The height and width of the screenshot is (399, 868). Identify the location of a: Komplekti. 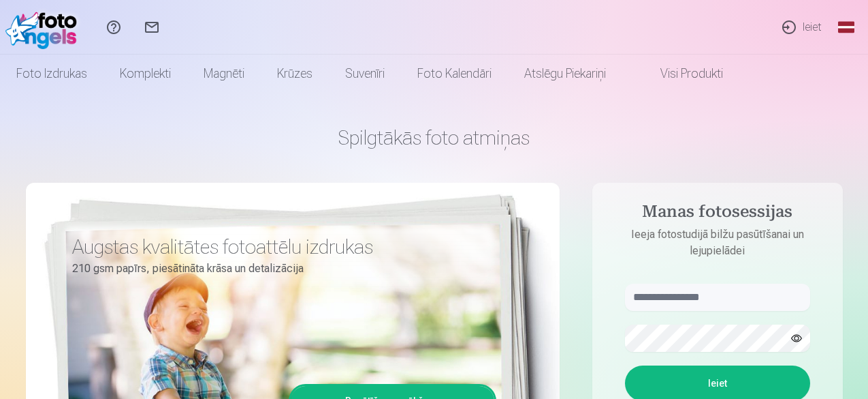
(145, 74).